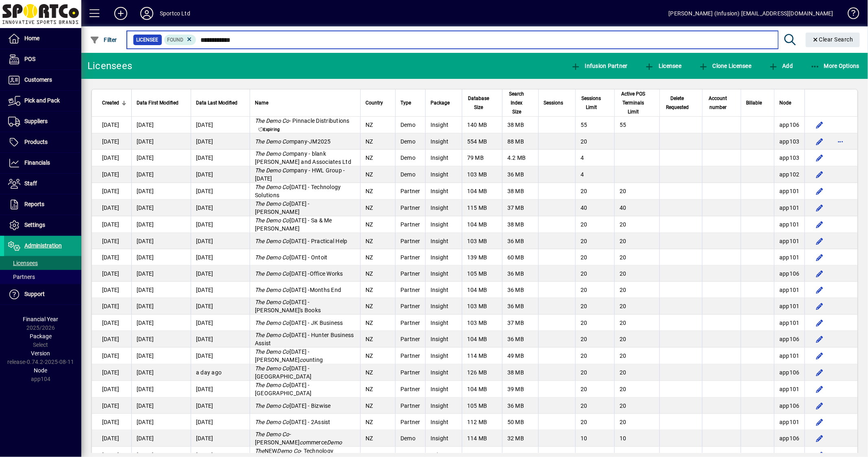  I want to click on td: 554 MB, so click(482, 141).